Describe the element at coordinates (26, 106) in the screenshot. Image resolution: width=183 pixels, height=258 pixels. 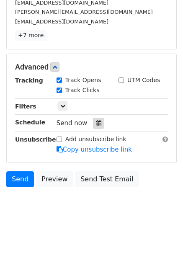
I see `strong: Filters` at that location.